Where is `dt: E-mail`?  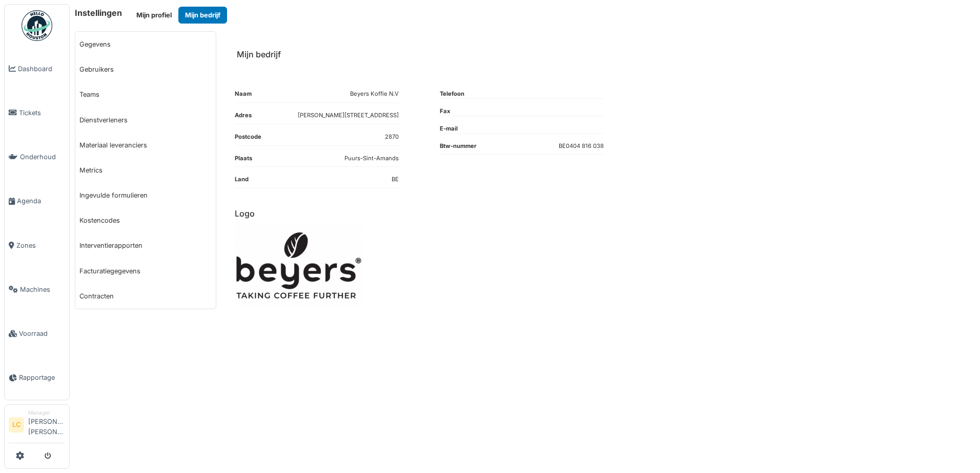
dt: E-mail is located at coordinates (449, 128).